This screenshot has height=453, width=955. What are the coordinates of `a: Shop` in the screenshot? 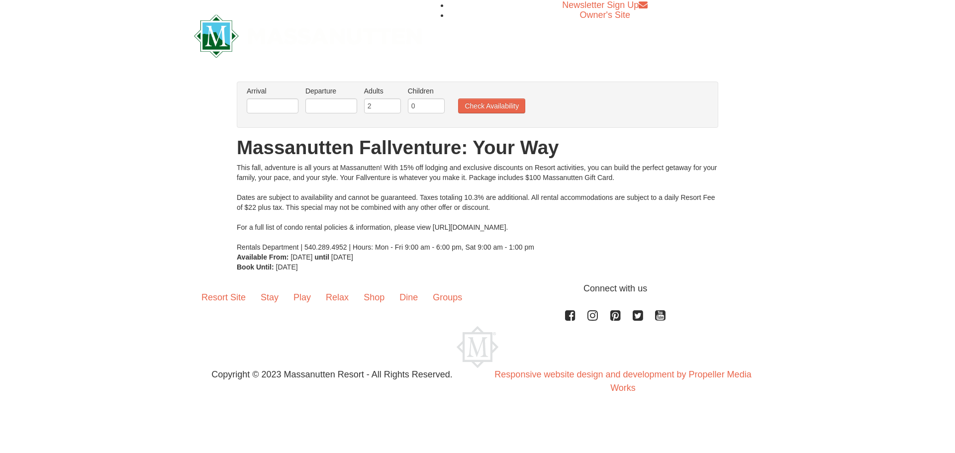 It's located at (374, 297).